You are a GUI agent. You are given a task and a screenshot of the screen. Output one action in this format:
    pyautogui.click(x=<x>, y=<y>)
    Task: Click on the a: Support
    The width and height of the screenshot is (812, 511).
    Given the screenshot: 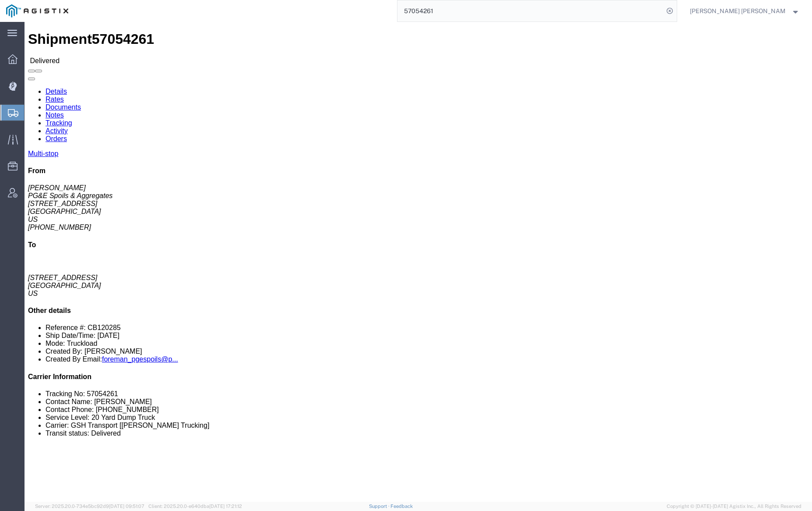 What is the action you would take?
    pyautogui.click(x=380, y=506)
    